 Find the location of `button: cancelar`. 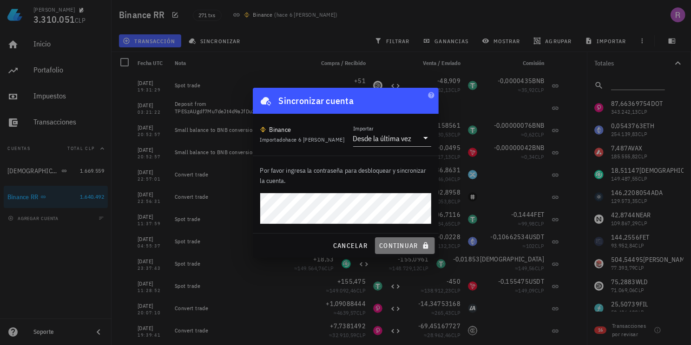

button: cancelar is located at coordinates (350, 246).